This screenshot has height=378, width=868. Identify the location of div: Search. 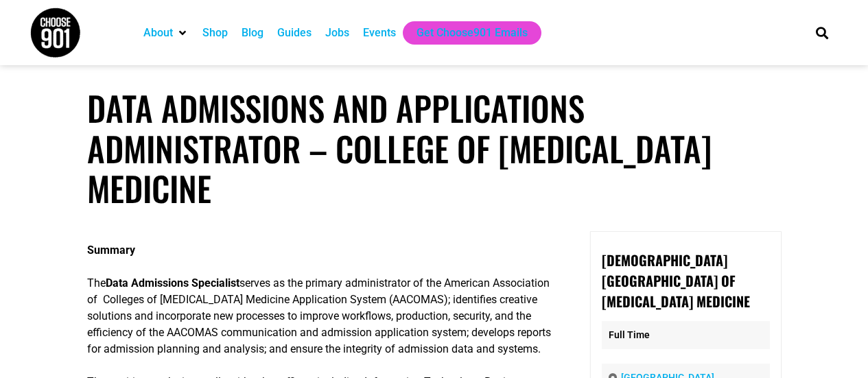
(821, 32).